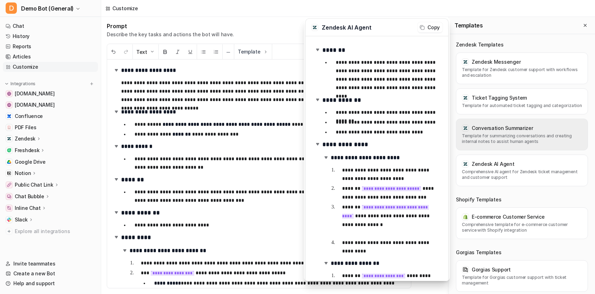  I want to click on a: Help and support, so click(50, 283).